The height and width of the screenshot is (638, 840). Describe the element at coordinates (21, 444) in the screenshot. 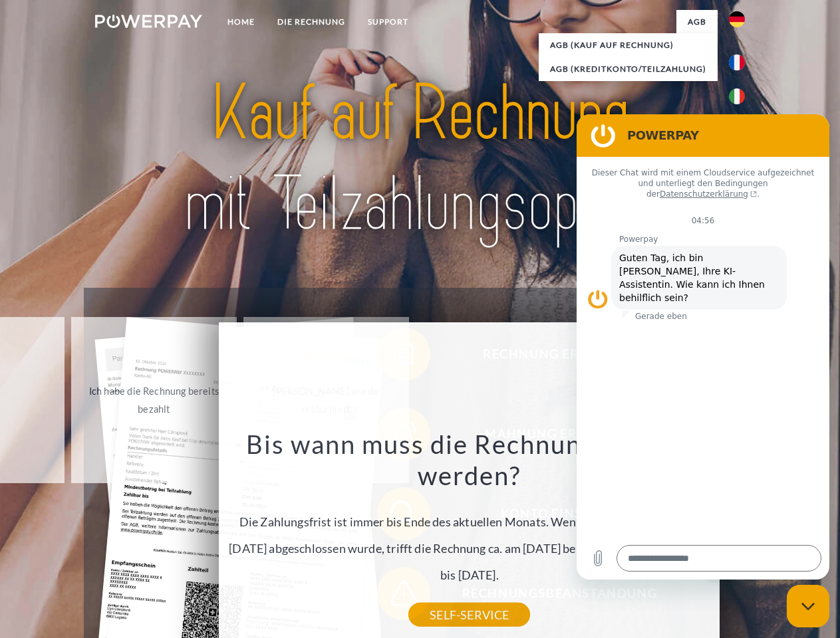

I see `button: Datei hochladen` at that location.